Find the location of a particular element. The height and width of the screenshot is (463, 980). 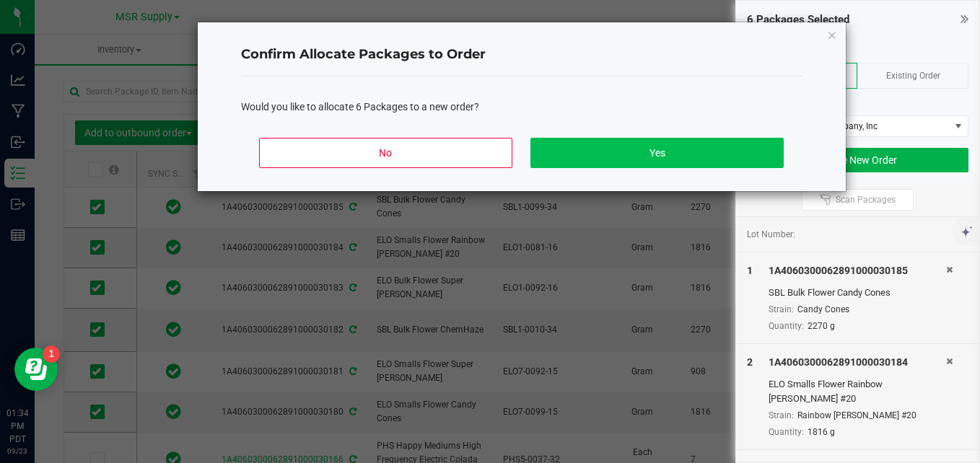

button: Close is located at coordinates (832, 35).